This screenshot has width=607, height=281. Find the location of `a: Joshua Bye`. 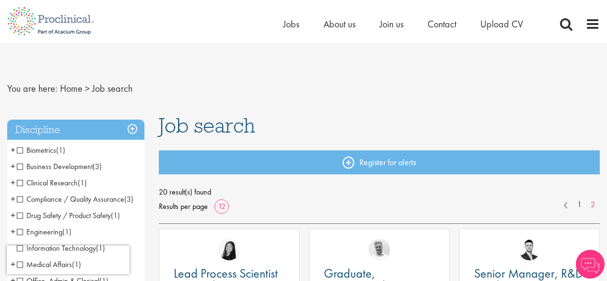

a: Joshua Bye is located at coordinates (379, 249).